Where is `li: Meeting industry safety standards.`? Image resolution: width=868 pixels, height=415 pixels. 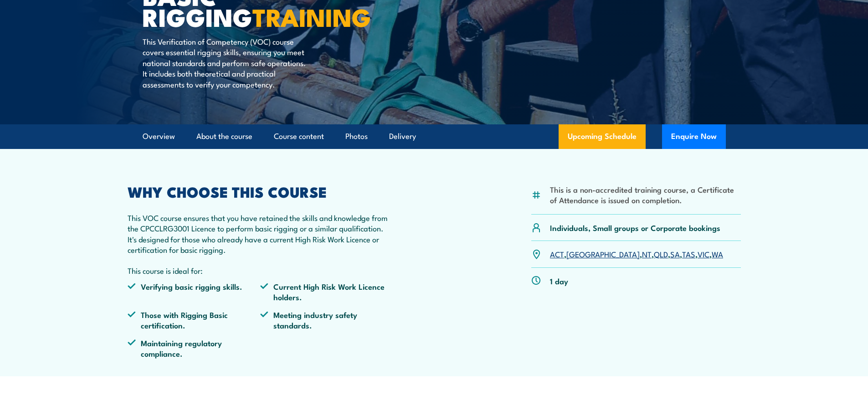 li: Meeting industry safety standards. is located at coordinates (327, 320).